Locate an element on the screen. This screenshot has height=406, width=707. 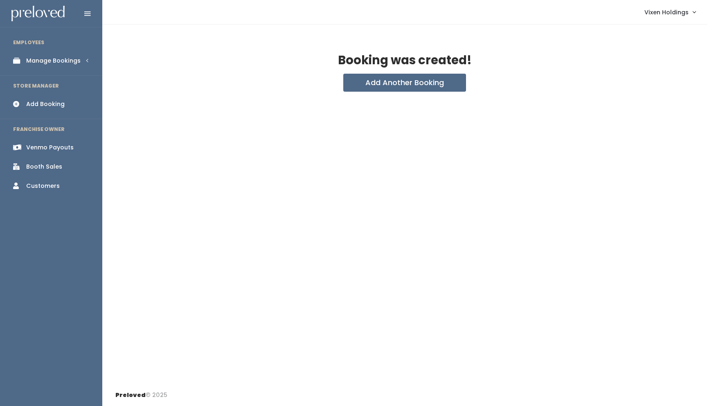
span: Preloved is located at coordinates (131, 395).